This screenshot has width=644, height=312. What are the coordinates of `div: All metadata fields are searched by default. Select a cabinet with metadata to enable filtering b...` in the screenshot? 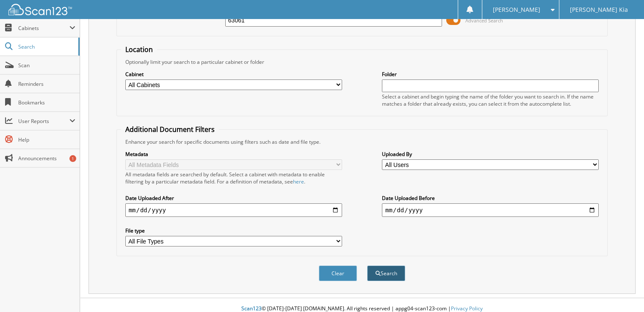 It's located at (234, 178).